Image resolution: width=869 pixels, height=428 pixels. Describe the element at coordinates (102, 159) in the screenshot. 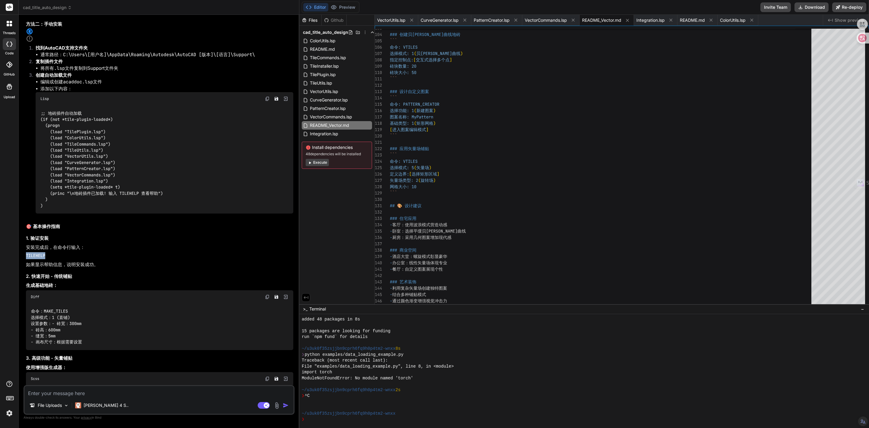

I see `code: ;; 地砖插件自动加载 (if (not *tile-plugin-loaded*) (progn (load "TilePlugin.lsp") (load "ColorUtils.lsp")...` at that location.